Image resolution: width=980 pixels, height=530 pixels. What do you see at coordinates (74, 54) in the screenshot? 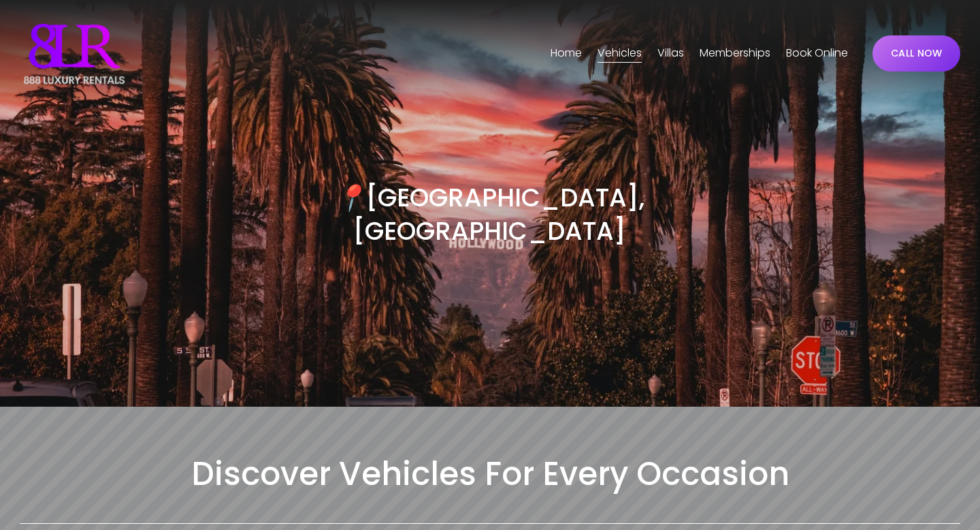
I see `img: Luxury Car &amp; Home Rentals For Every Occasion` at bounding box center [74, 54].